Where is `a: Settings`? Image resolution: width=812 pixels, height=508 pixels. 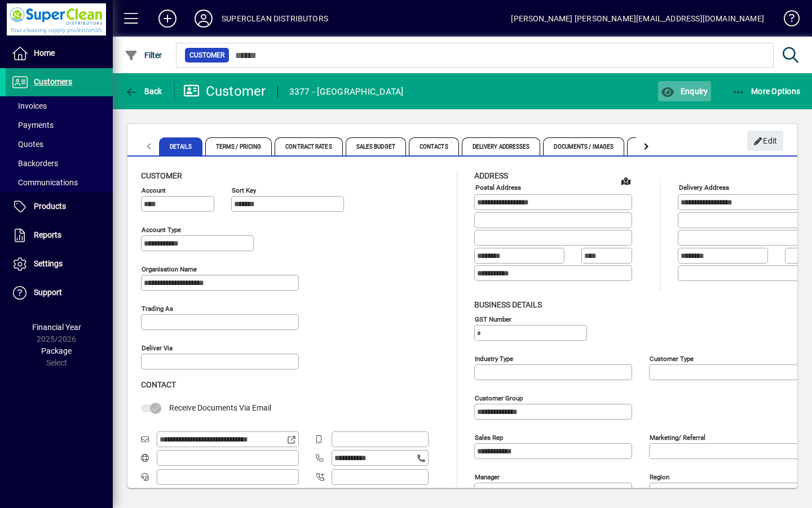 a: Settings is located at coordinates (59, 264).